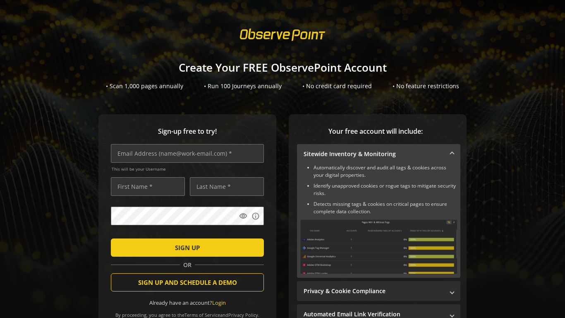 Image resolution: width=565 pixels, height=318 pixels. What do you see at coordinates (187, 282) in the screenshot?
I see `span: SIGN UP AND SCHEDULE A DEMO` at bounding box center [187, 282].